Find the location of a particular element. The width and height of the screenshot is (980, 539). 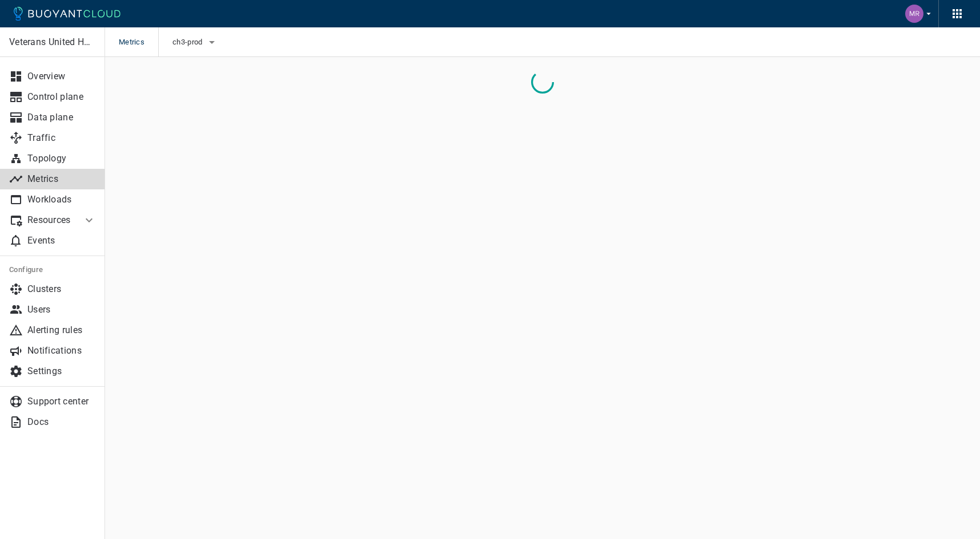

p: Events is located at coordinates (61, 240).